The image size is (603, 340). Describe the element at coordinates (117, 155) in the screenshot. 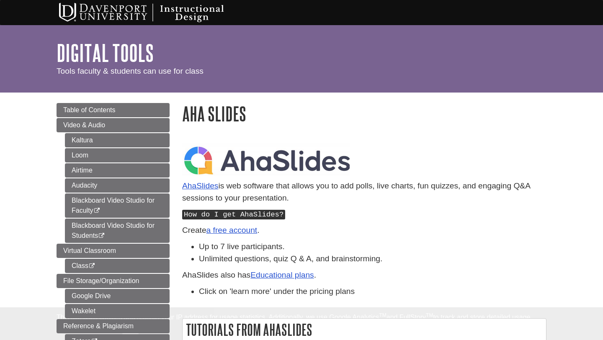

I see `a: Loom` at that location.